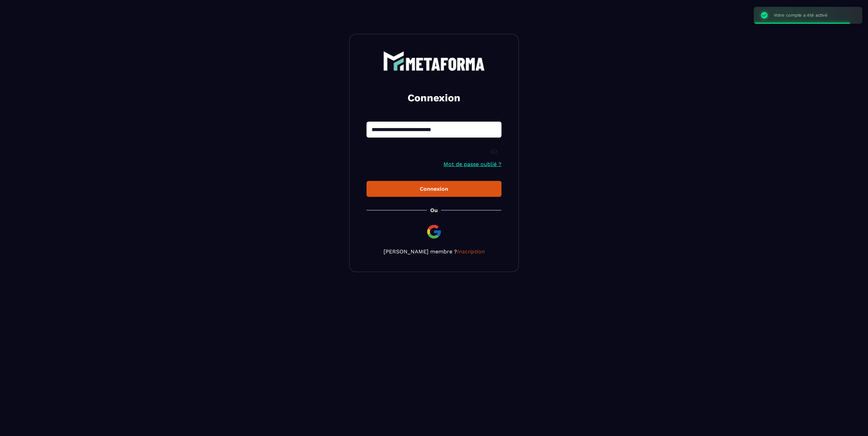 This screenshot has width=868, height=436. Describe the element at coordinates (434, 210) in the screenshot. I see `p: Ou` at that location.